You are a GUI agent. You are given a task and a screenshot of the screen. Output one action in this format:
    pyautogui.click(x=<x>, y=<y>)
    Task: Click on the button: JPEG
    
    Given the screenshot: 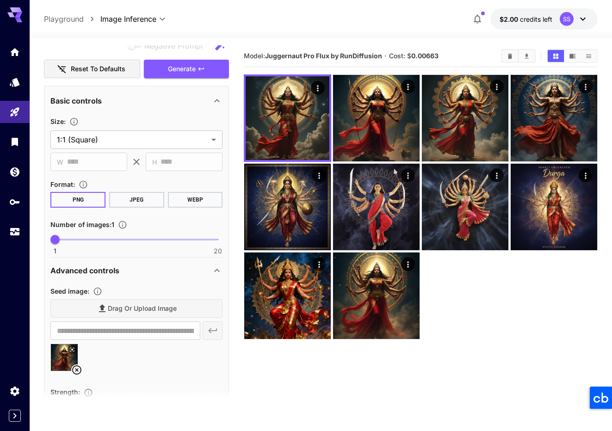 What is the action you would take?
    pyautogui.click(x=136, y=200)
    